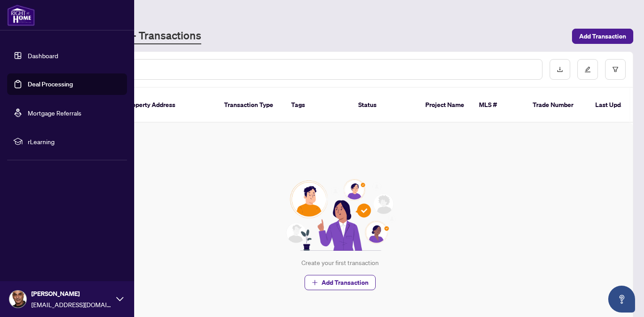 The height and width of the screenshot is (317, 644). Describe the element at coordinates (315, 283) in the screenshot. I see `span: plus` at that location.